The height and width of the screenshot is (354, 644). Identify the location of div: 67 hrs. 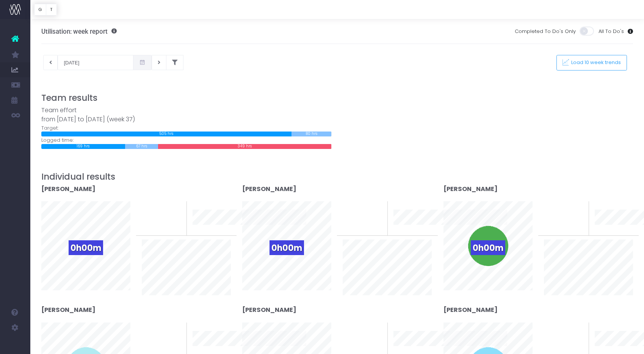
(142, 146).